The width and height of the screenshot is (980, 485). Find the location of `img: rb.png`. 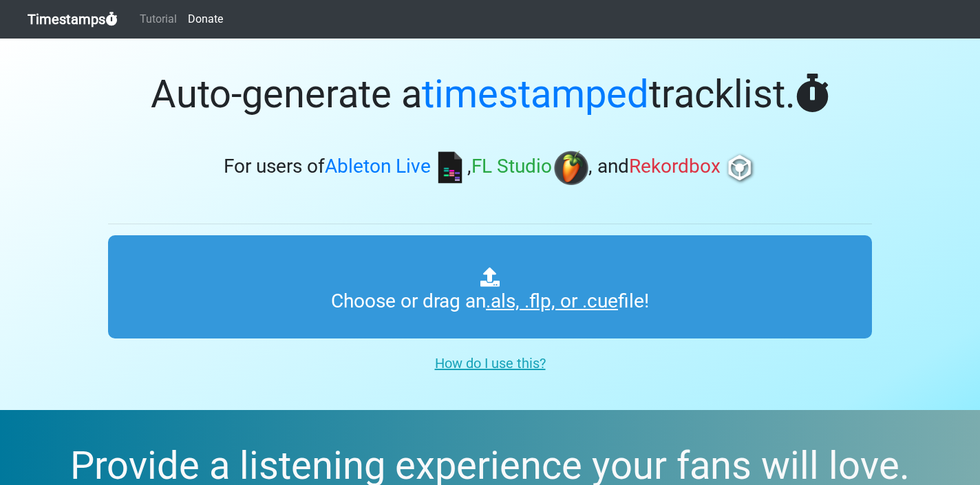

img: rb.png is located at coordinates (739, 168).